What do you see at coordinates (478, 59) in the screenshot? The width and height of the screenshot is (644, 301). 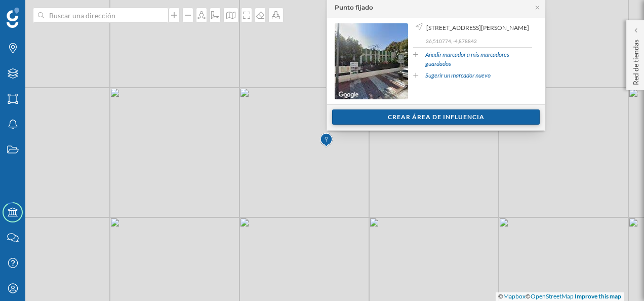 I see `a: Añadir marcador a mis marcadores guardados` at bounding box center [478, 59].